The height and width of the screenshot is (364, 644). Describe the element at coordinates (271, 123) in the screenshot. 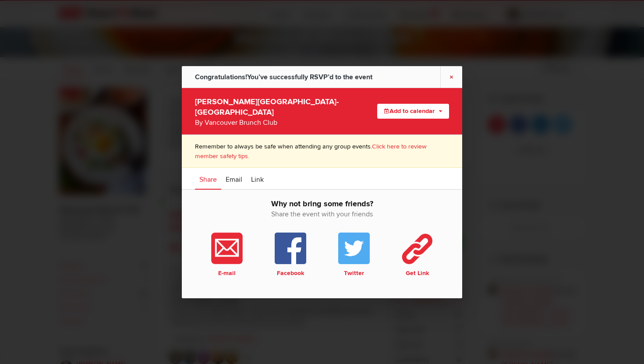

I see `div: By Vancouver Brunch Club` at that location.